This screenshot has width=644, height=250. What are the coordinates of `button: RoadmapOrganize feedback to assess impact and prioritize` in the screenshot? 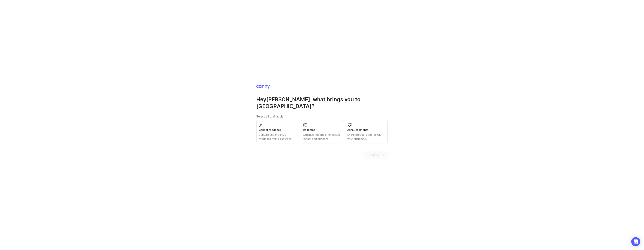 It's located at (322, 132).